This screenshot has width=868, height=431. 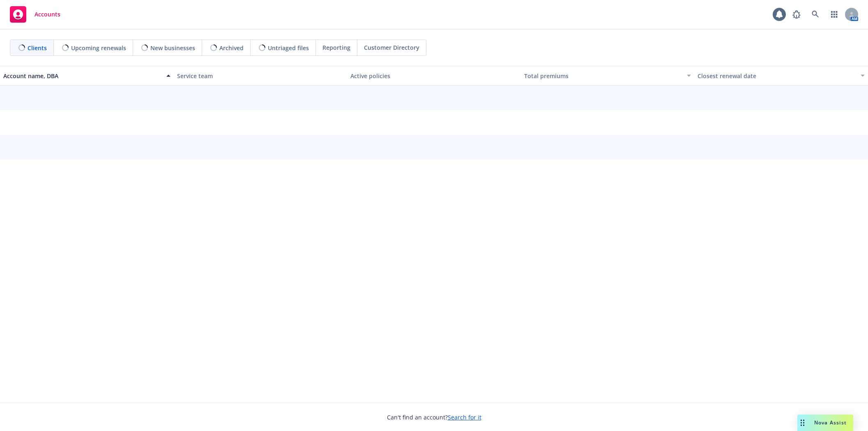 What do you see at coordinates (608, 76) in the screenshot?
I see `button: Total premiums` at bounding box center [608, 76].